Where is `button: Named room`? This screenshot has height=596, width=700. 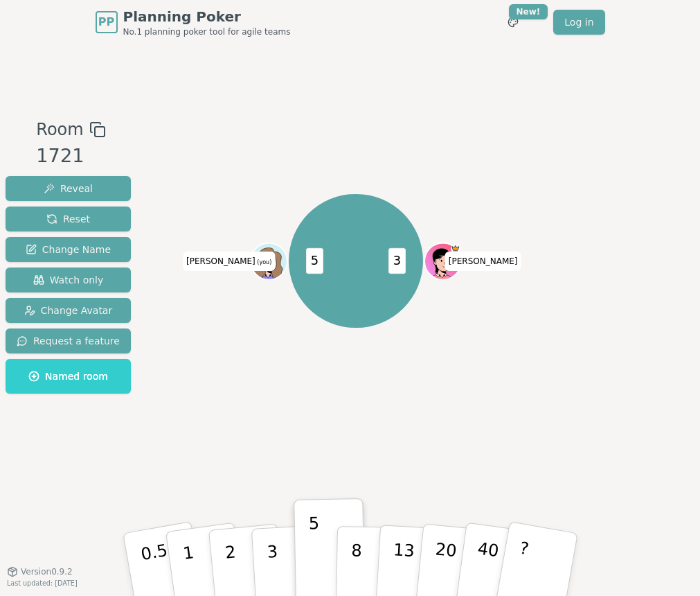
button: Named room is located at coordinates (68, 376).